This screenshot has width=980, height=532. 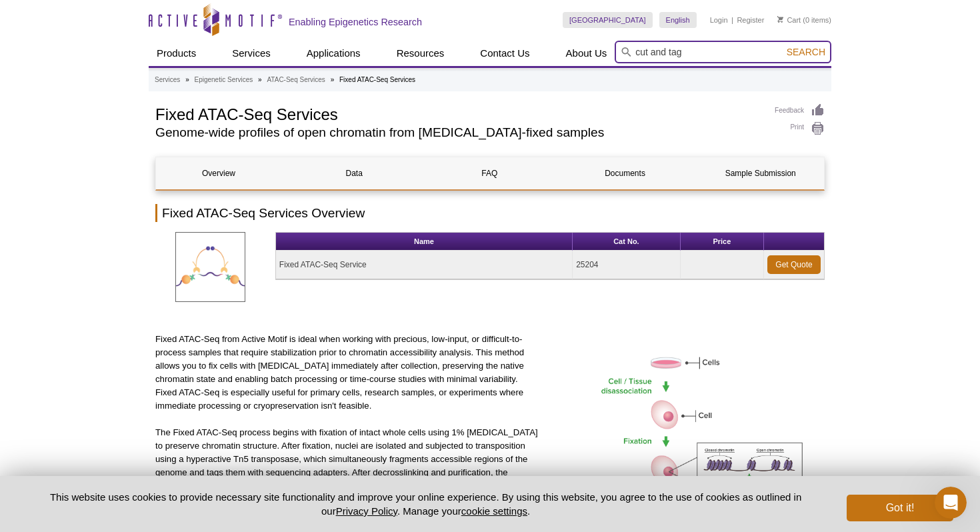 What do you see at coordinates (210, 267) in the screenshot?
I see `img: Fixed ATAC-Seq Service` at bounding box center [210, 267].